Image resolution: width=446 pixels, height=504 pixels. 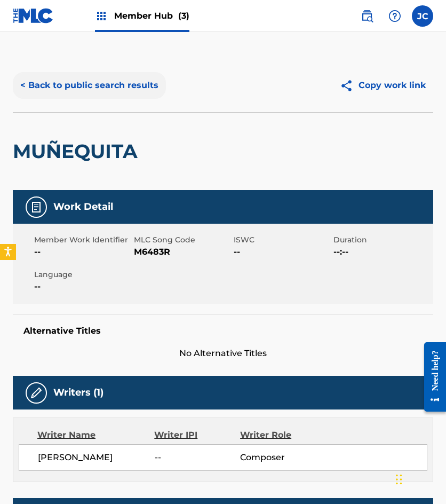 What do you see at coordinates (37, 207) in the screenshot?
I see `img: Work Detail` at bounding box center [37, 207].